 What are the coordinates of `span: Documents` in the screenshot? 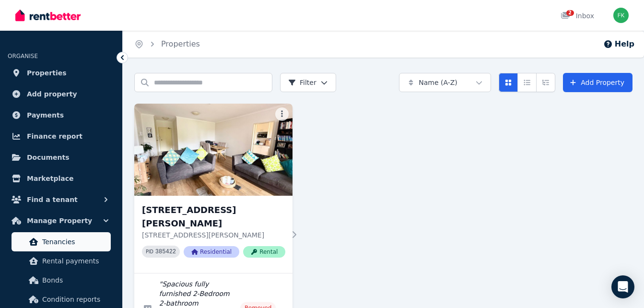 It's located at (48, 157).